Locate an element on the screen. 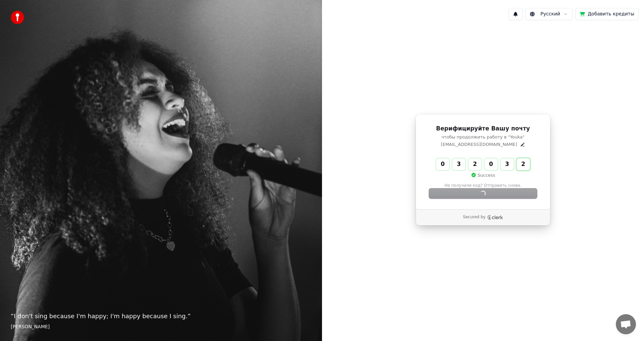 The width and height of the screenshot is (644, 341). p: Secured by is located at coordinates (474, 217).